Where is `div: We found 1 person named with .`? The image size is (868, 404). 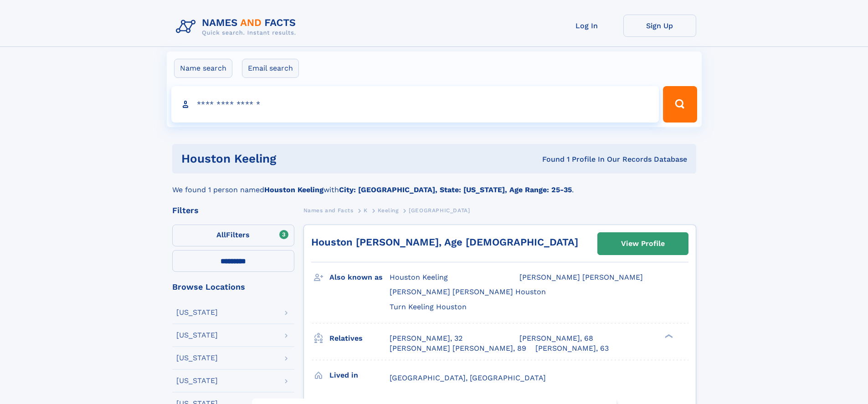
div: We found 1 person named with . is located at coordinates (434, 185).